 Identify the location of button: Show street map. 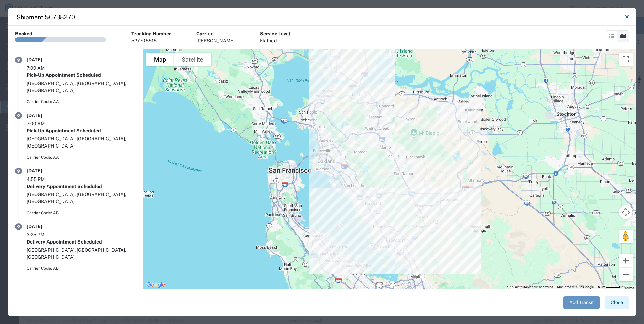
(160, 59).